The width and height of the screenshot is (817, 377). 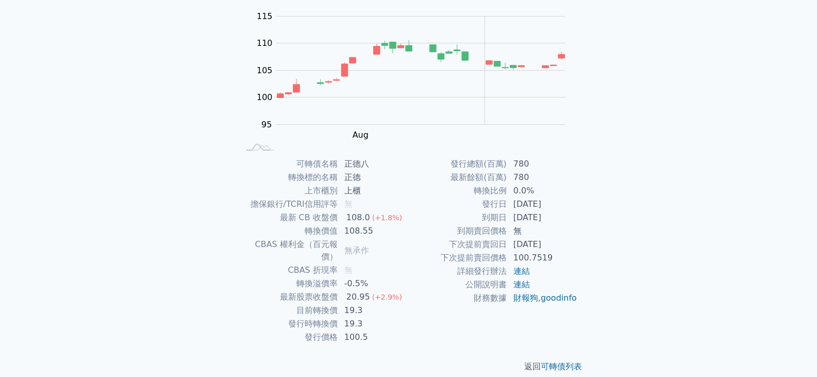 I want to click on tspan: 100, so click(x=264, y=97).